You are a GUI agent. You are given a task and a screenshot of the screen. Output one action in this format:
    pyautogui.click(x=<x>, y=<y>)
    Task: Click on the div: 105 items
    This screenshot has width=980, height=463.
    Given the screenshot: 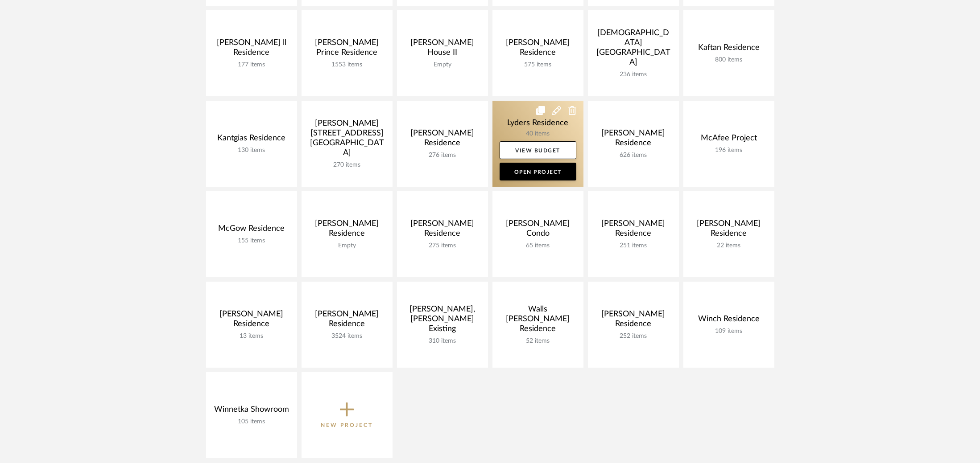 What is the action you would take?
    pyautogui.click(x=251, y=421)
    